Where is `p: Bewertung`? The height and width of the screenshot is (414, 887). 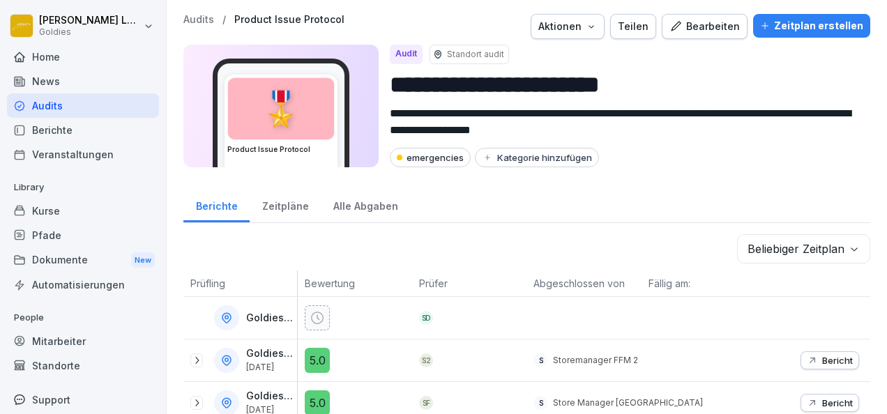 p: Bewertung is located at coordinates (355, 283).